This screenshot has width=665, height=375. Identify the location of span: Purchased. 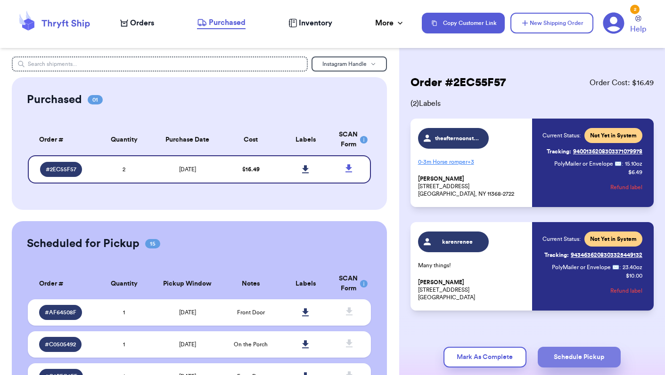
(227, 23).